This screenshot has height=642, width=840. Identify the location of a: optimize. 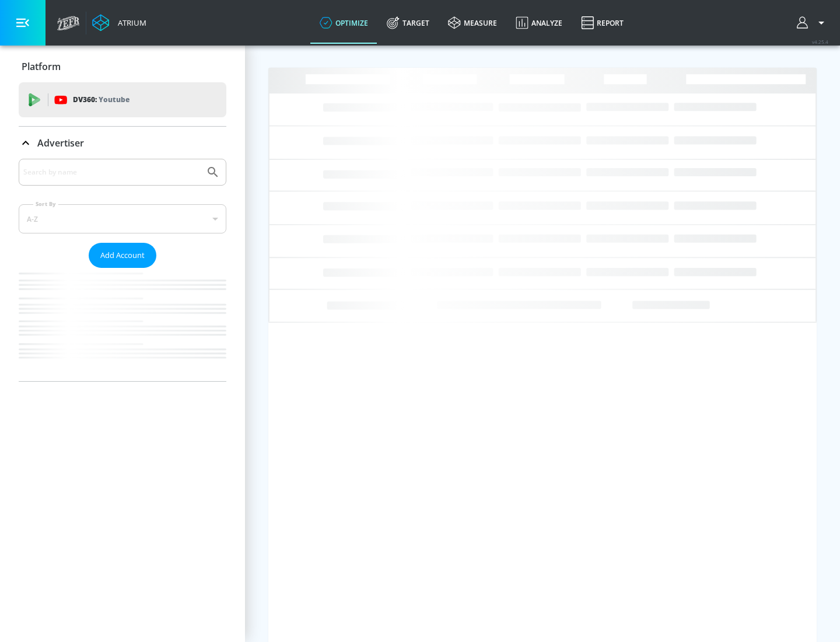
(344, 23).